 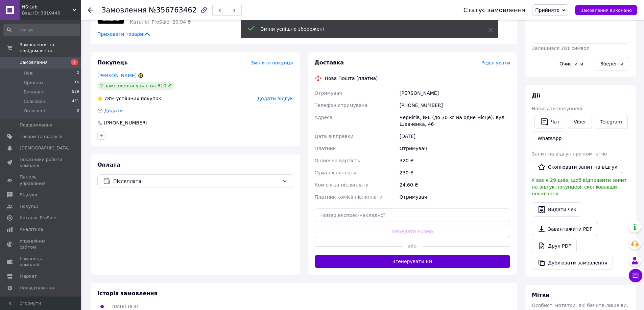 I want to click on span: Нові, so click(x=29, y=74).